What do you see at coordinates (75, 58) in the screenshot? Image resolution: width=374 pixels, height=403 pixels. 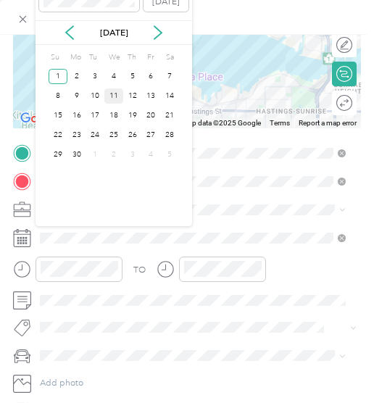 I see `div: Mo` at bounding box center [75, 58].